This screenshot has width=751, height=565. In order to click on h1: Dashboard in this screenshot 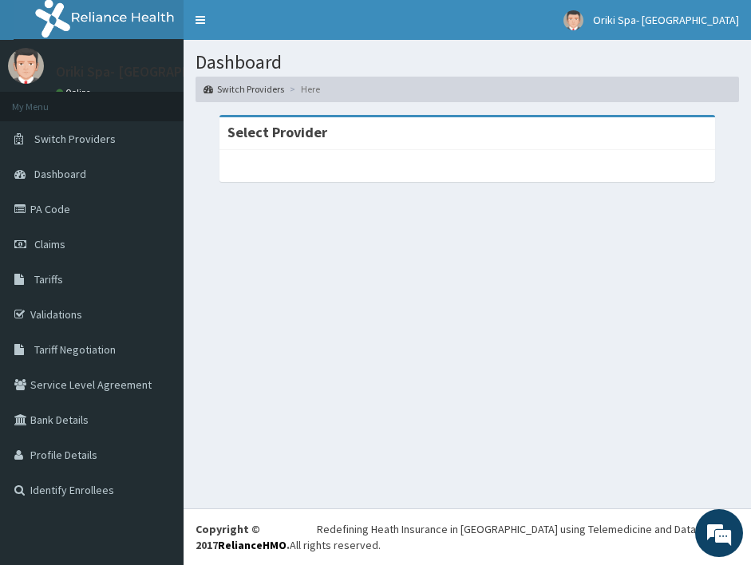, I will do `click(467, 62)`.